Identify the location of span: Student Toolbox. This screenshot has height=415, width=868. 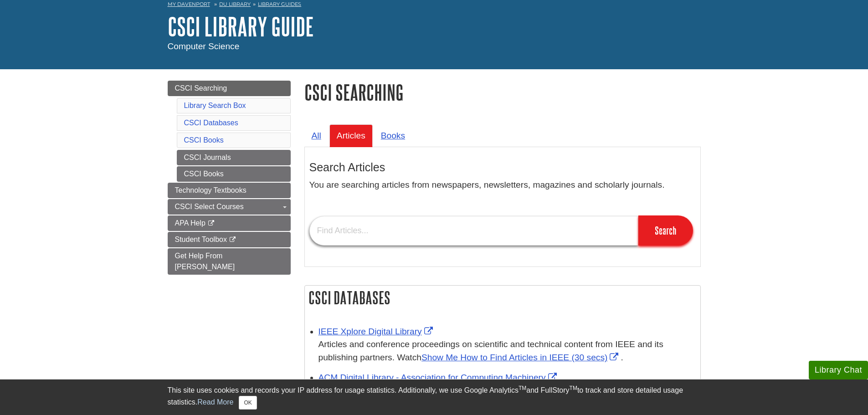
(201, 239).